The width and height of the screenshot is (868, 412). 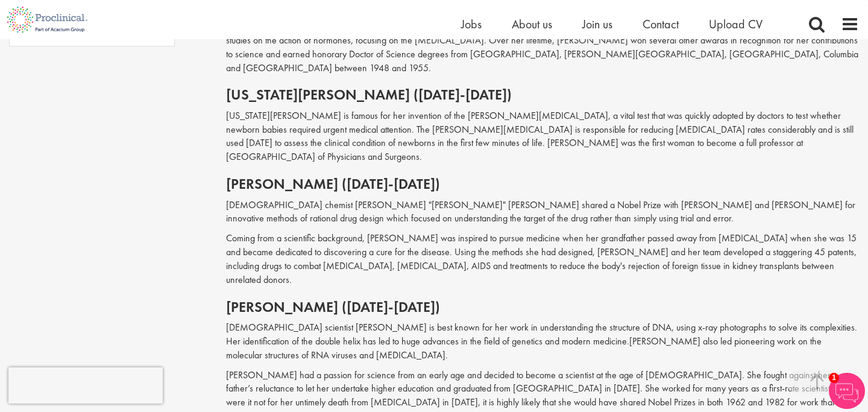 What do you see at coordinates (471, 24) in the screenshot?
I see `span: Jobs` at bounding box center [471, 24].